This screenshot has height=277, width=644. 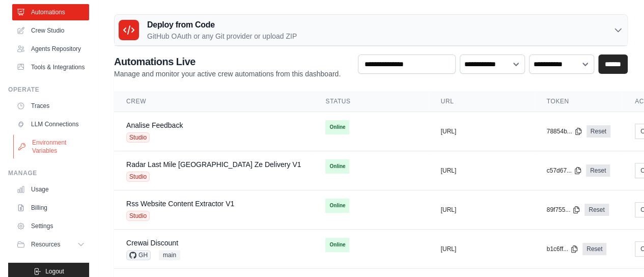 I want to click on a: Usage, so click(x=50, y=189).